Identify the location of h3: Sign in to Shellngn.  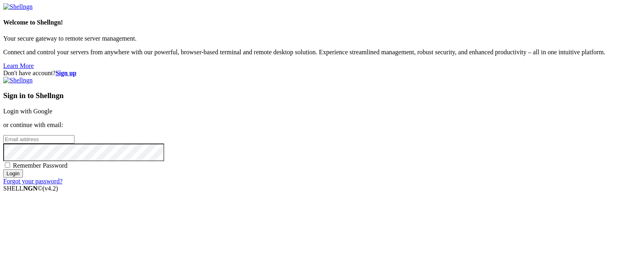
(322, 96).